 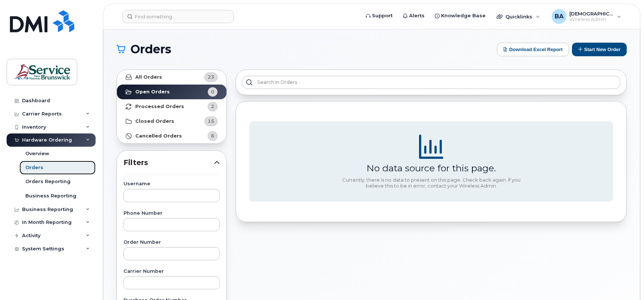 What do you see at coordinates (151, 49) in the screenshot?
I see `span: Orders` at bounding box center [151, 49].